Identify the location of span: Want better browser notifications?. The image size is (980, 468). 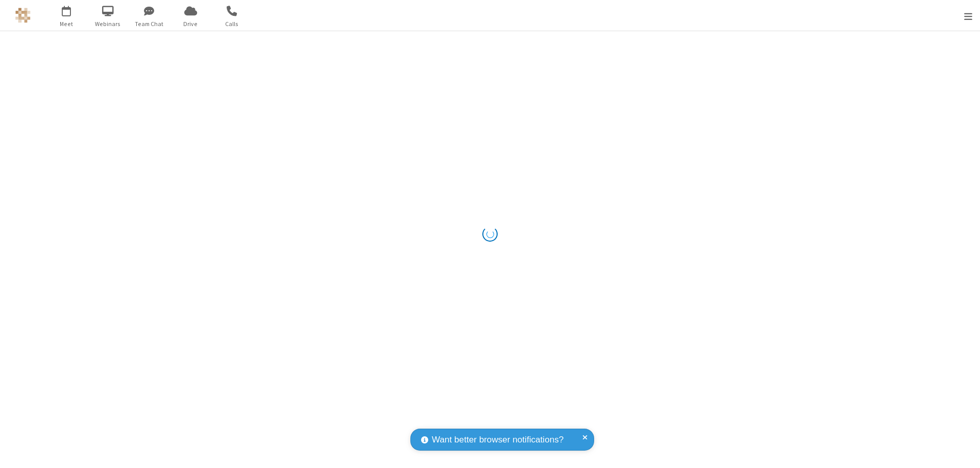
(498, 440).